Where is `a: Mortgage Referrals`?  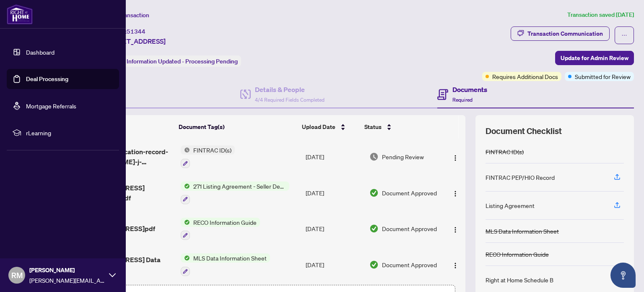
a: Mortgage Referrals is located at coordinates (52, 106).